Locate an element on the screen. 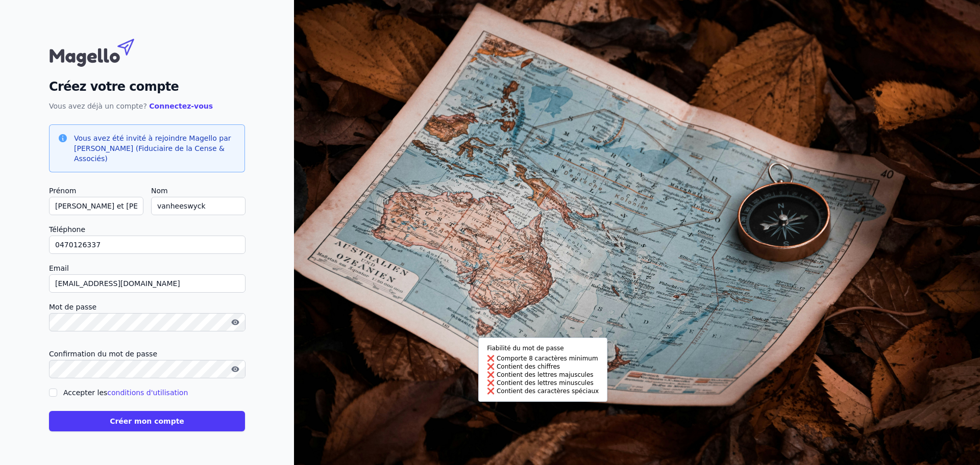 Image resolution: width=980 pixels, height=465 pixels. label: Nom is located at coordinates (198, 190).